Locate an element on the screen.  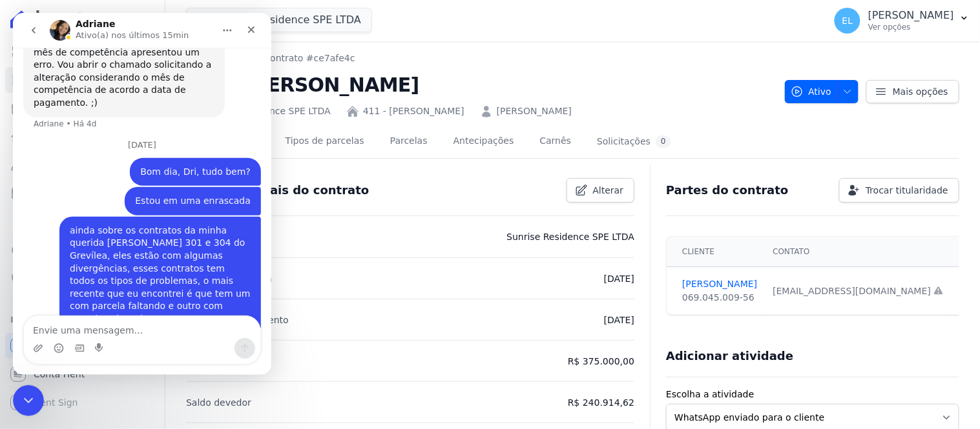
div: 069.045.009-56 is located at coordinates (720, 298).